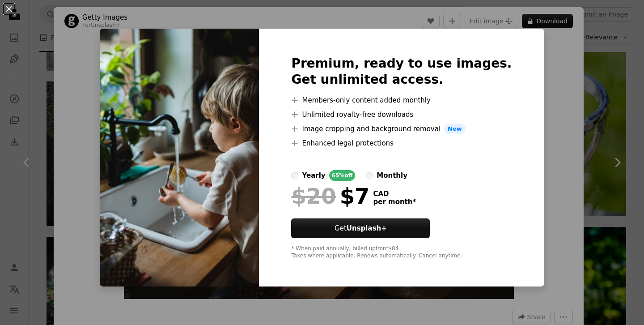  What do you see at coordinates (401, 114) in the screenshot?
I see `li: Unlimited royalty-free downloads` at bounding box center [401, 114].